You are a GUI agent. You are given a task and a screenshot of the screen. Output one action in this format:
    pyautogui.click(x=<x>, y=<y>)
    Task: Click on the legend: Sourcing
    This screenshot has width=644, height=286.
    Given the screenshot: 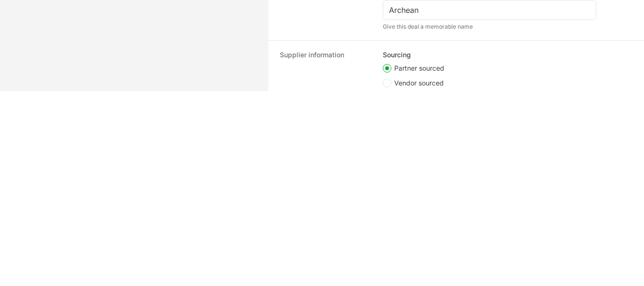 What is the action you would take?
    pyautogui.click(x=397, y=55)
    